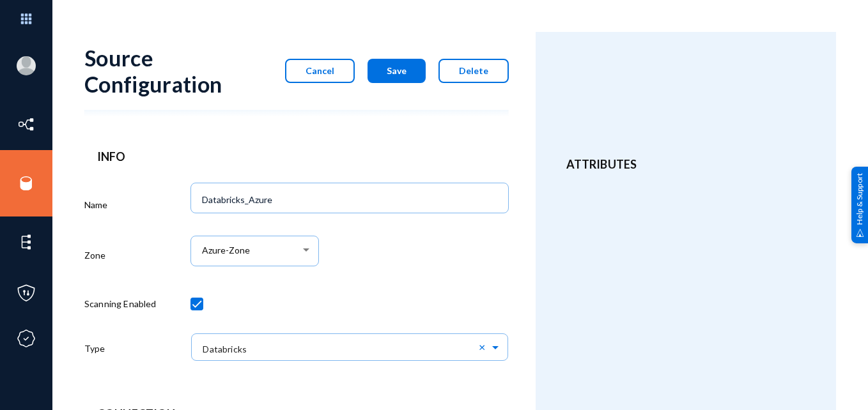 The image size is (868, 410). What do you see at coordinates (859, 232) in the screenshot?
I see `img: help_support.svg` at bounding box center [859, 232].